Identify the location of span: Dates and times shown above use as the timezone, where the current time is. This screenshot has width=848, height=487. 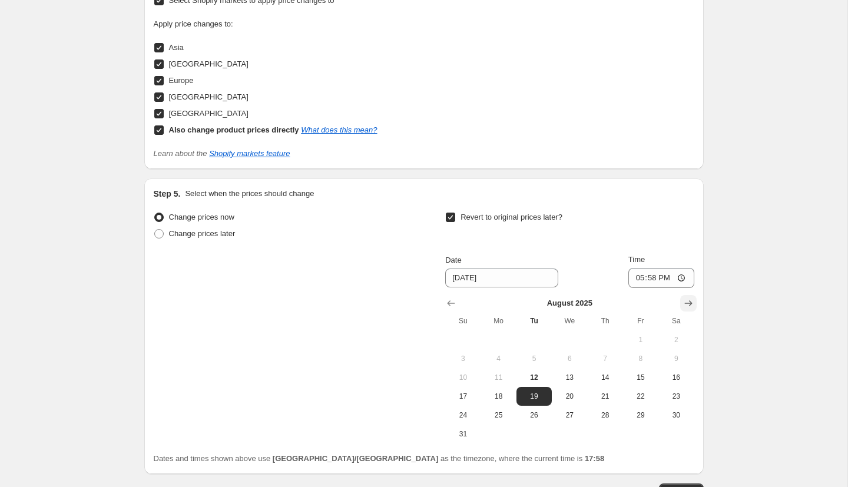
(379, 458).